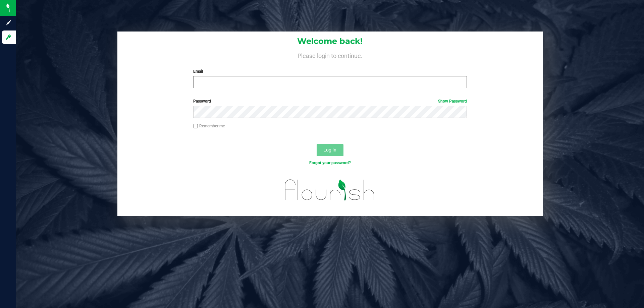  Describe the element at coordinates (330, 150) in the screenshot. I see `button: Log In` at that location.